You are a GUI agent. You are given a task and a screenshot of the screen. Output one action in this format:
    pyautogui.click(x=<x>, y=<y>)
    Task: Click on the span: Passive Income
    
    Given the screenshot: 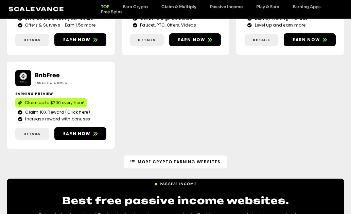 What is the action you would take?
    pyautogui.click(x=178, y=184)
    